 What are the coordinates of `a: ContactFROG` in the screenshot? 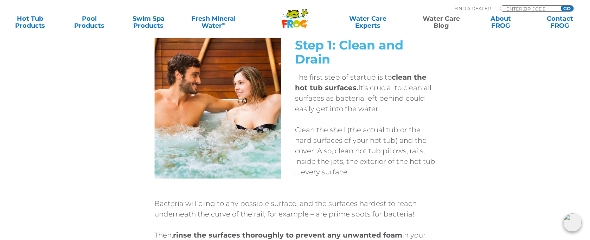 It's located at (559, 22).